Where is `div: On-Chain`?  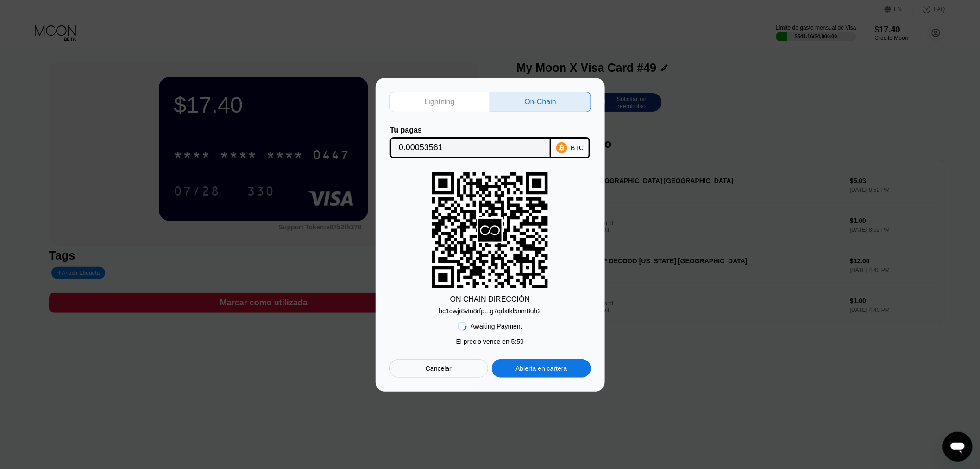
div: On-Chain is located at coordinates (541, 102).